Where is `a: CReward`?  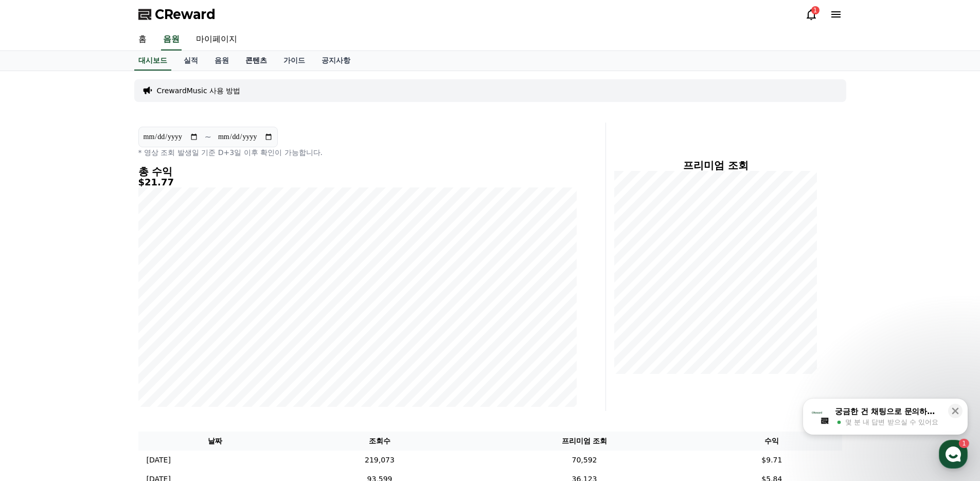
a: CReward is located at coordinates (177, 14).